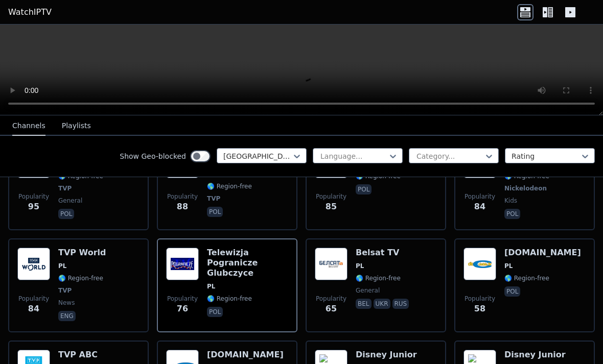 The height and width of the screenshot is (364, 603). What do you see at coordinates (29, 126) in the screenshot?
I see `button: Channels` at bounding box center [29, 126].